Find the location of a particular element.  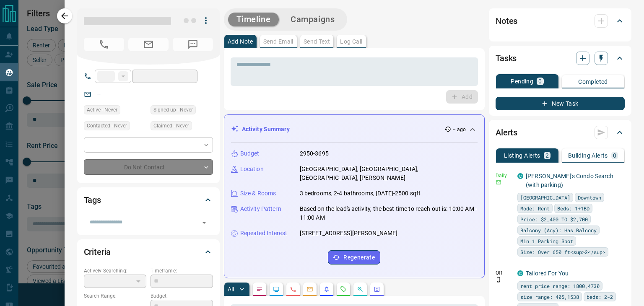

p: Activity Summary is located at coordinates (266, 129).